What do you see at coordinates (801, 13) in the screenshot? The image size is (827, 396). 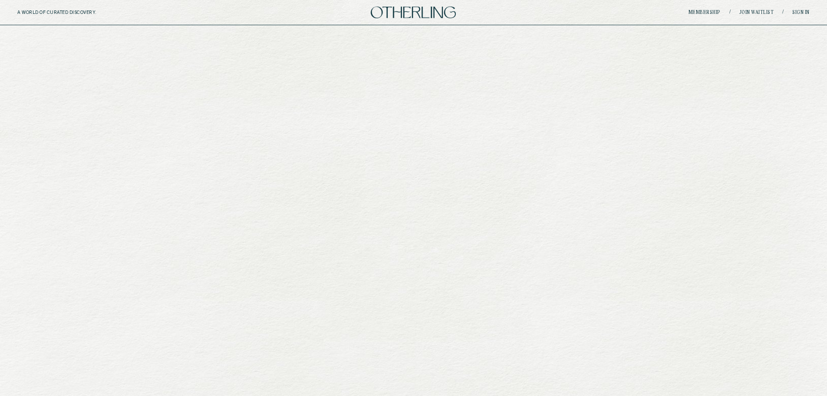 I see `a: Sign in` at bounding box center [801, 13].